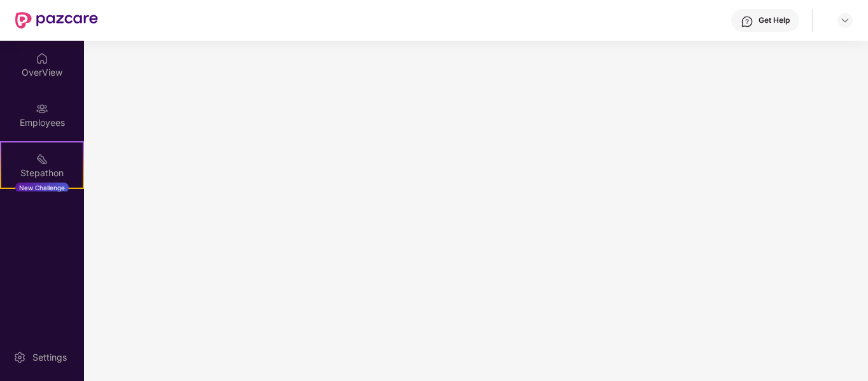  Describe the element at coordinates (42, 109) in the screenshot. I see `img: svg+xml;base64,PHN2ZyBpZD0iRW1wbG95ZWVzIiB4bWxucz0iaHR0cDovL3d3dy53My5vcmcvMjAwMC9zdmciIHdpZHRoPS...` at that location.